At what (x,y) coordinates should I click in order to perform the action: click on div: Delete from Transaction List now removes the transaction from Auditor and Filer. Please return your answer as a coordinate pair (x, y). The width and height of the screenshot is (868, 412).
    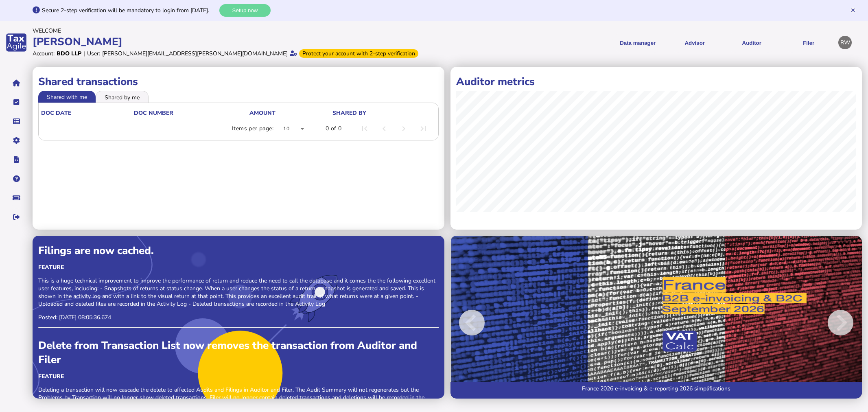
    Looking at the image, I should click on (238, 353).